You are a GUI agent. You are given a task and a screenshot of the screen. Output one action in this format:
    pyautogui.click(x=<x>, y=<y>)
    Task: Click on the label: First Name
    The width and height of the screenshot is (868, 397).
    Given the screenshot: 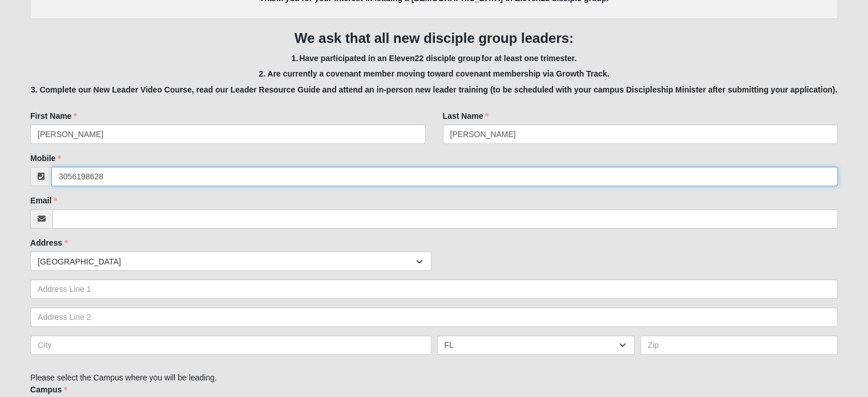 What is the action you would take?
    pyautogui.click(x=53, y=116)
    